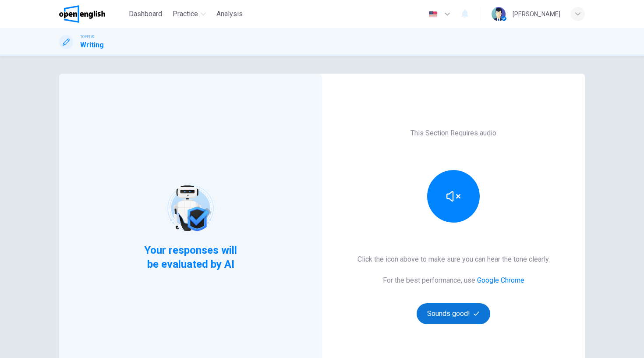 This screenshot has height=358, width=644. I want to click on img: robot icon, so click(190, 208).